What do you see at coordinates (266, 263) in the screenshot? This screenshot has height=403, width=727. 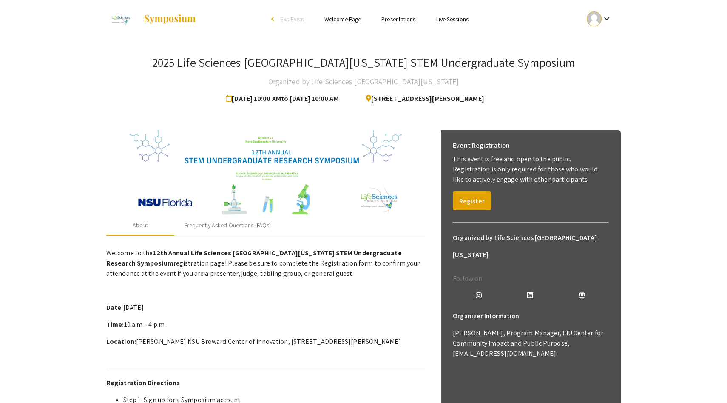 I see `p: Welcome to the registration page! Please be sure to complete the Registration form to confirm you...` at bounding box center [266, 263].